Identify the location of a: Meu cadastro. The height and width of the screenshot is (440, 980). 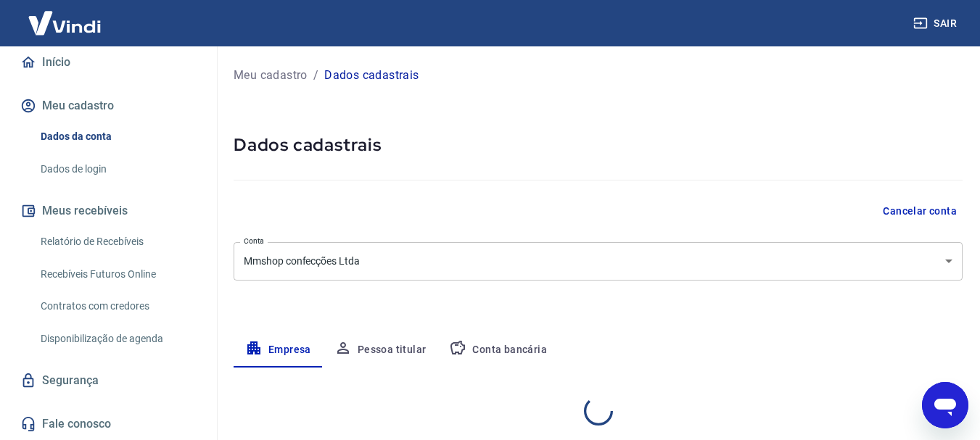
(270, 76).